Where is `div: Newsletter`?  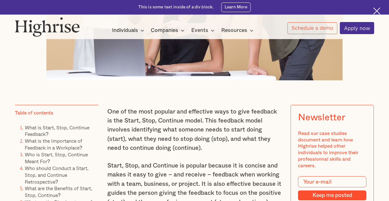 div: Newsletter is located at coordinates (322, 117).